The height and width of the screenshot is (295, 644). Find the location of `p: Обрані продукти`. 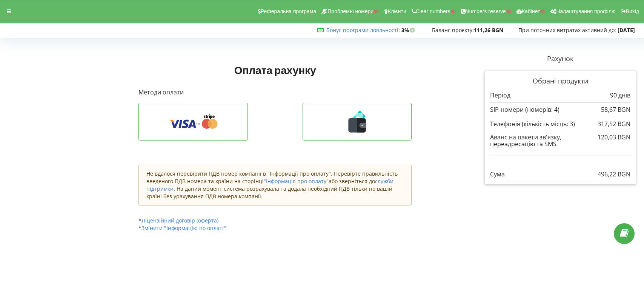

p: Обрані продукти is located at coordinates (560, 81).